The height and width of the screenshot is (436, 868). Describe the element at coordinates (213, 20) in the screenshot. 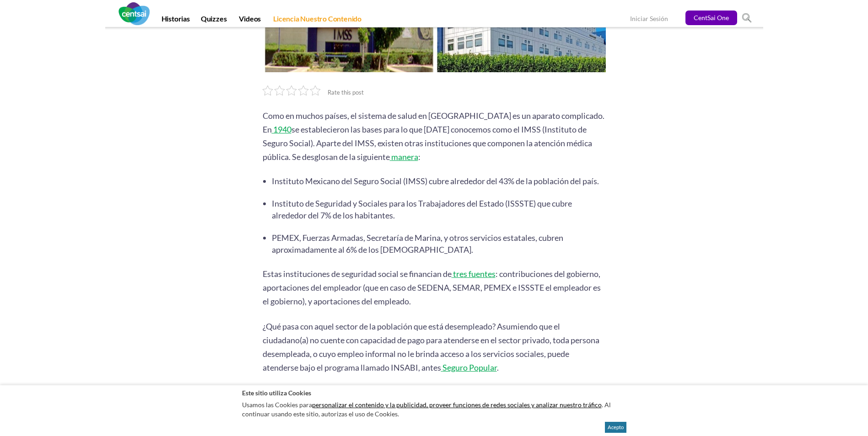

I see `a: Quizzes` at that location.